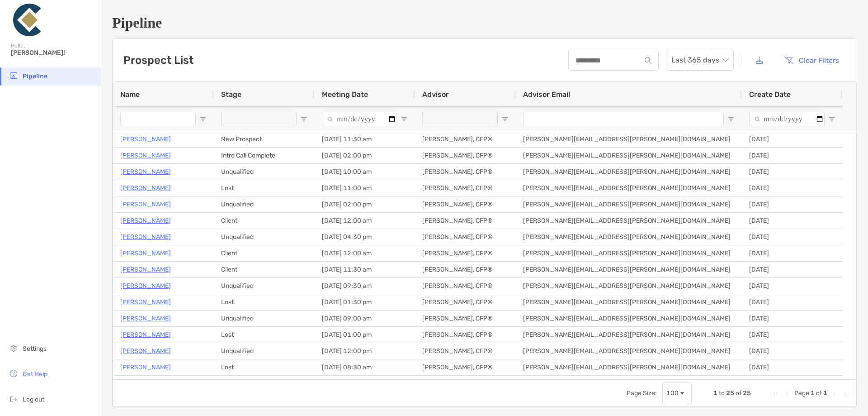 The image size is (868, 416). I want to click on span: Advisor, so click(436, 94).